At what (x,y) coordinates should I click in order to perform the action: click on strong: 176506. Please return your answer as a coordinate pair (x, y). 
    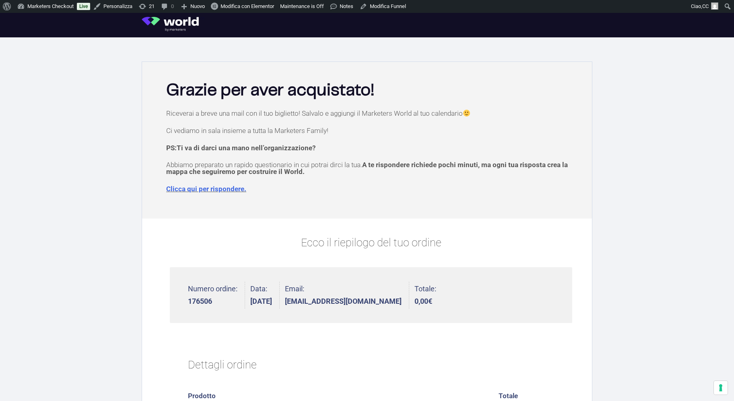
    Looking at the image, I should click on (212, 302).